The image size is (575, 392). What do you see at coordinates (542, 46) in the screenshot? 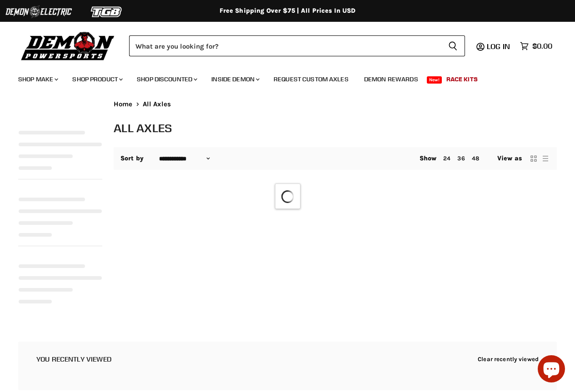
I see `span: $0.00` at bounding box center [542, 46].